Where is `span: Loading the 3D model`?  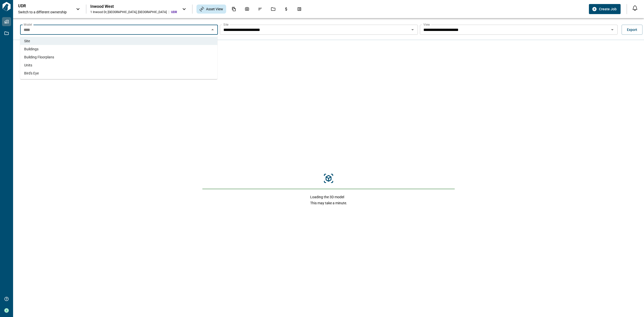 span: Loading the 3D model is located at coordinates (328, 197).